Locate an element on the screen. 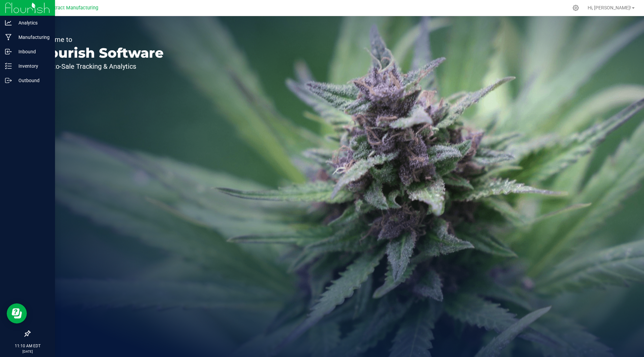 The image size is (644, 357). span: CT Contract Manufacturing is located at coordinates (68, 8).